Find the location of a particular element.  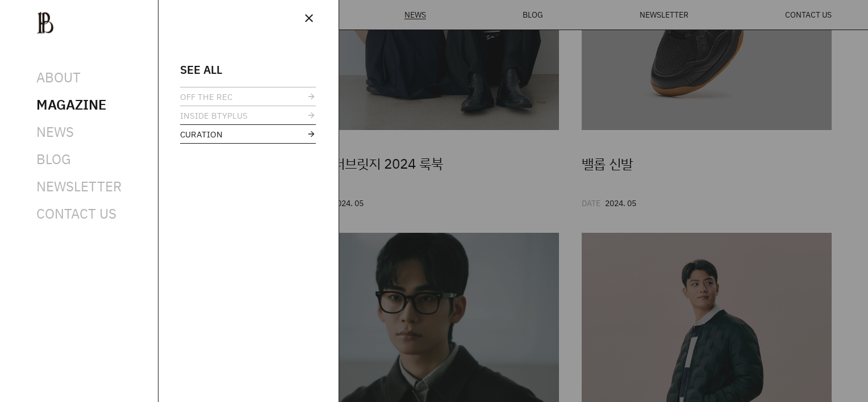

a: NEWSLETTER is located at coordinates (79, 187).